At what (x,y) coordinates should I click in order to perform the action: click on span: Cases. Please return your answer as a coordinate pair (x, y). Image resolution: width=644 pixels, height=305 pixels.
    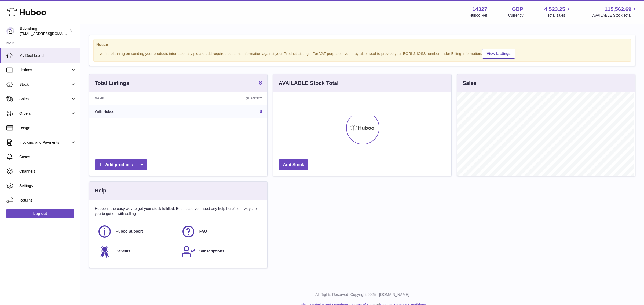
    Looking at the image, I should click on (48, 157).